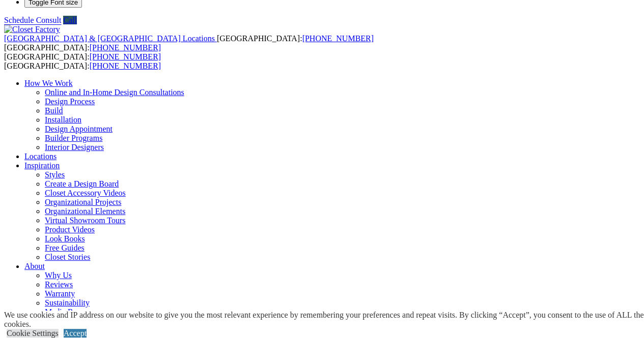 This screenshot has height=338, width=644. I want to click on a: Builder Programs, so click(73, 138).